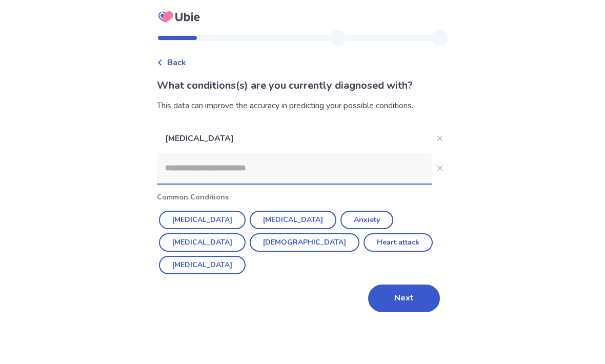 Image resolution: width=605 pixels, height=364 pixels. I want to click on p: What conditions(s) are you currently diagnosed with?, so click(302, 85).